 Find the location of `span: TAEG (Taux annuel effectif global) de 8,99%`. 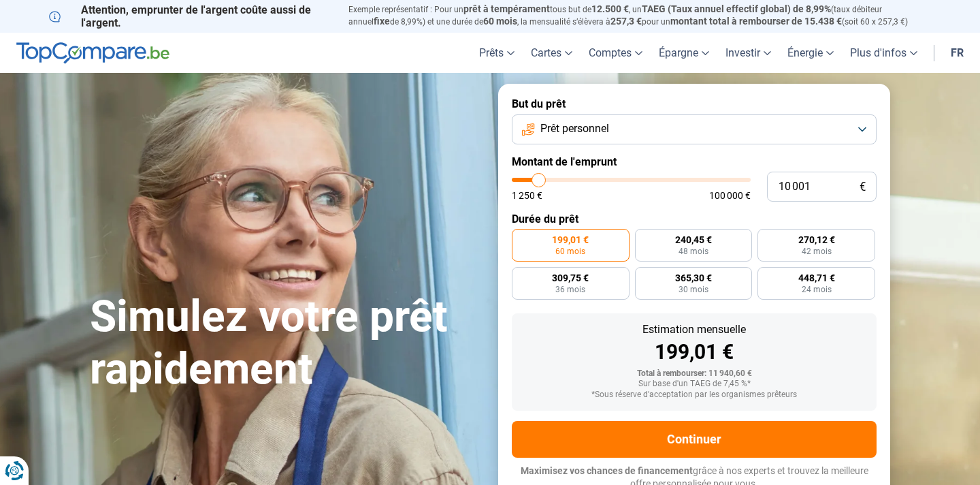

span: TAEG (Taux annuel effectif global) de 8,99% is located at coordinates (736, 9).